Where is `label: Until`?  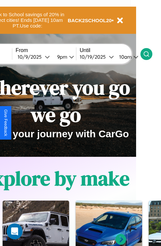
label: Until is located at coordinates (110, 50).